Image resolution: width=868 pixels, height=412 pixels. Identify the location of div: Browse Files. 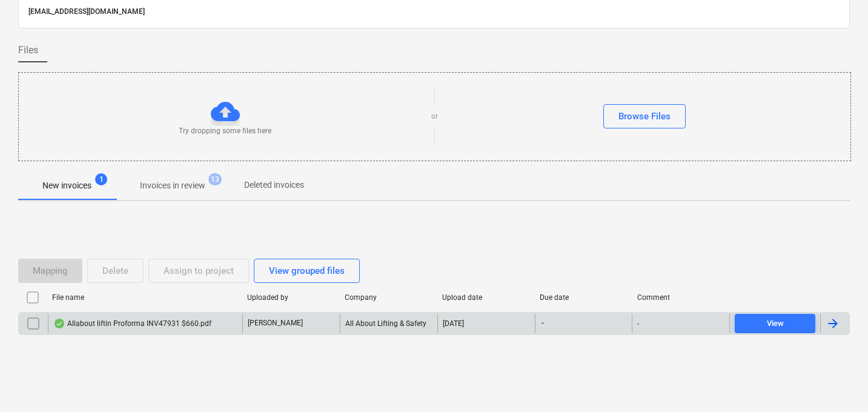
(644, 116).